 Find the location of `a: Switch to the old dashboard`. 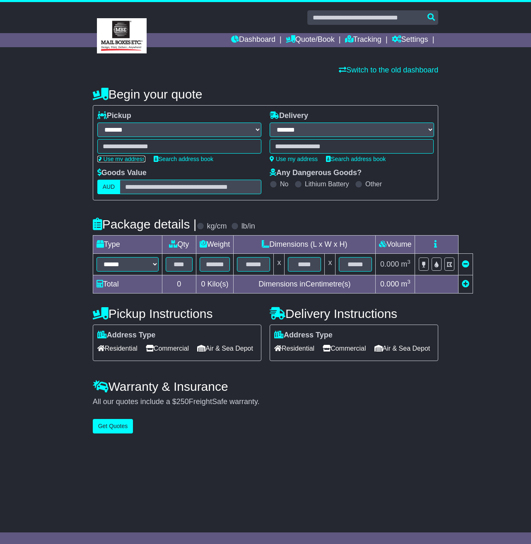

a: Switch to the old dashboard is located at coordinates (388, 70).